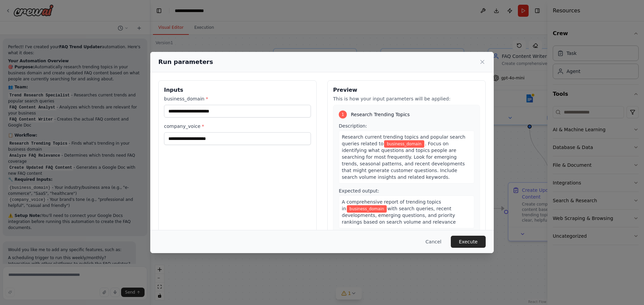  I want to click on button: Cancel, so click(433, 242).